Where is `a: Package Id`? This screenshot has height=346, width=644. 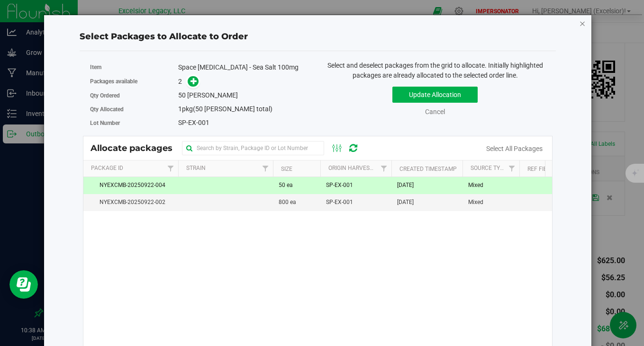
a: Package Id is located at coordinates (107, 168).